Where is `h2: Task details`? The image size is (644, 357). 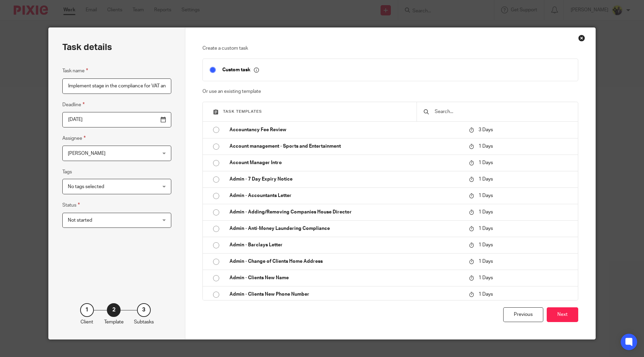
h2: Task details is located at coordinates (87, 47).